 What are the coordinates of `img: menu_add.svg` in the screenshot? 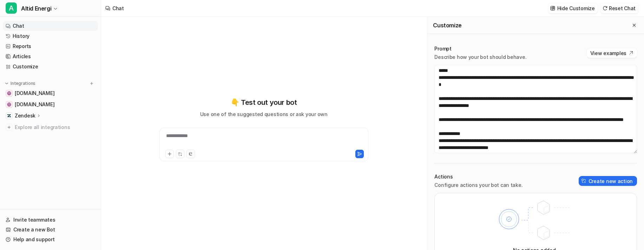 It's located at (92, 84).